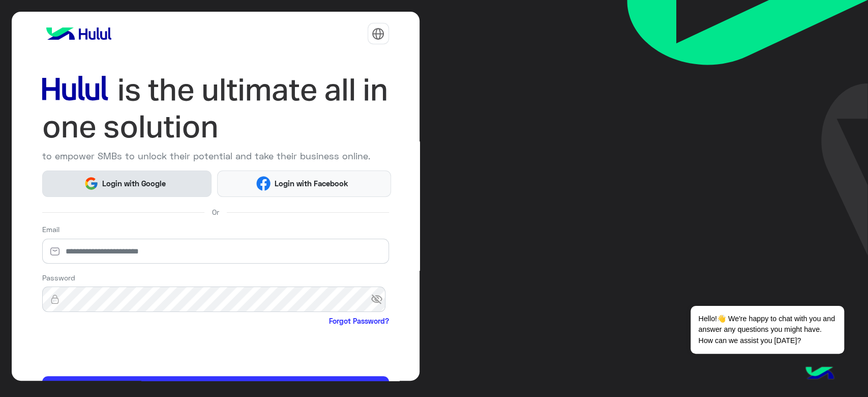  I want to click on label: Email, so click(51, 229).